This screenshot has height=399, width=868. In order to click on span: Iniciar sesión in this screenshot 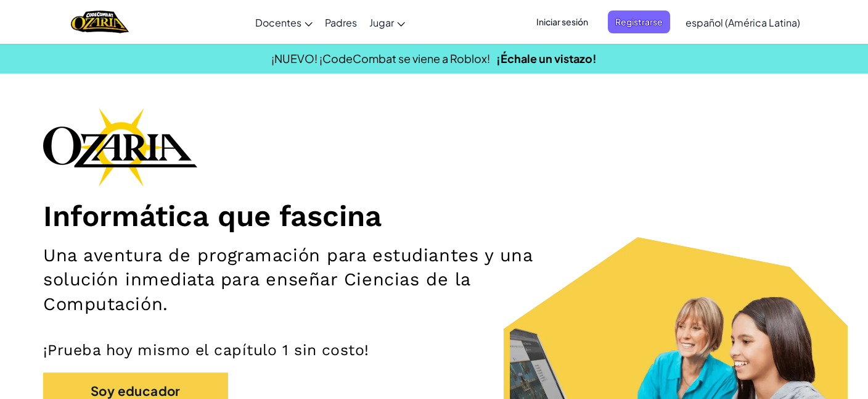, I will do `click(563, 22)`.